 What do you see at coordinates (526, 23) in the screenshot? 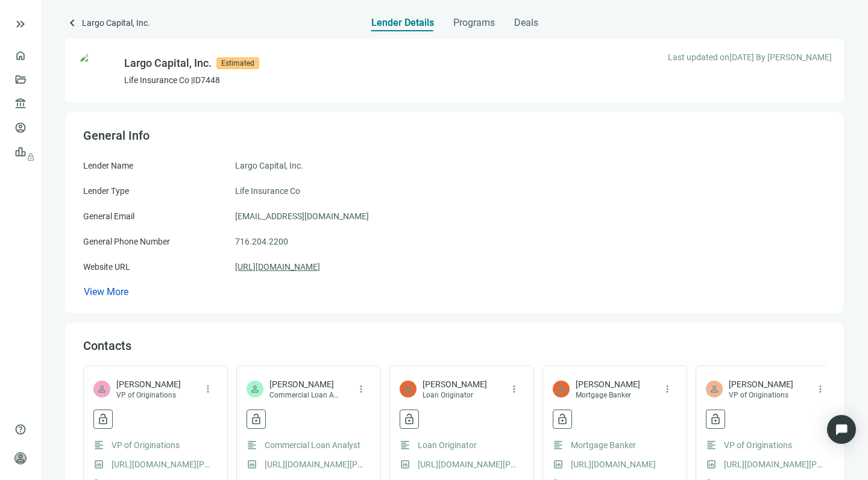
I see `span: Deals` at bounding box center [526, 23].